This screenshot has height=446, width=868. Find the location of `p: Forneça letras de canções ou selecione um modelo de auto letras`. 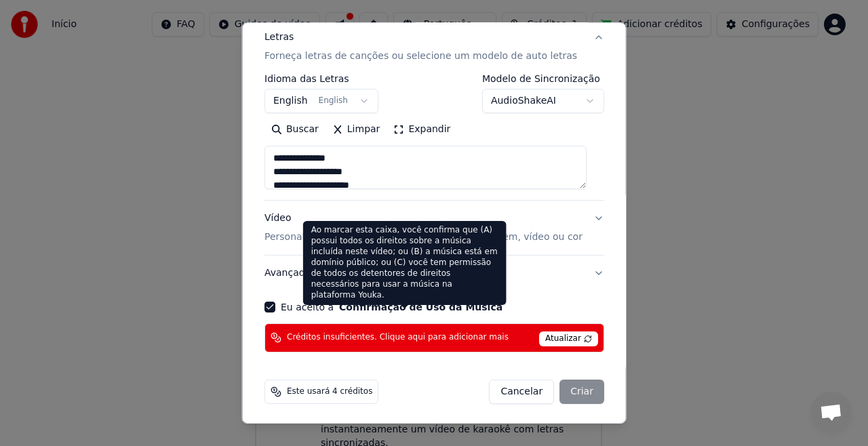

p: Forneça letras de canções ou selecione um modelo de auto letras is located at coordinates (421, 56).